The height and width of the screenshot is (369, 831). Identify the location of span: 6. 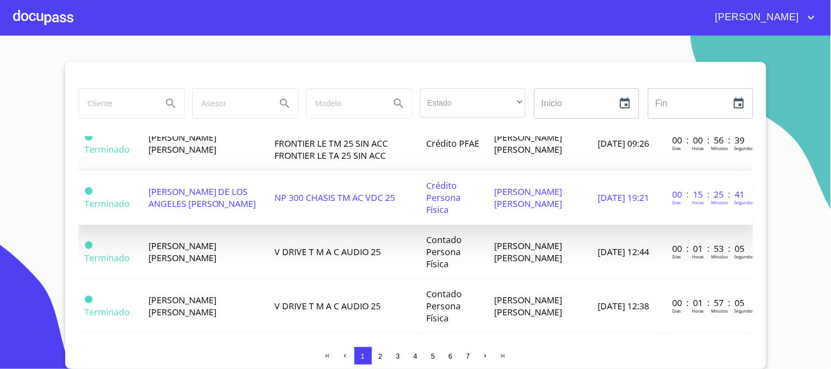
(450, 356).